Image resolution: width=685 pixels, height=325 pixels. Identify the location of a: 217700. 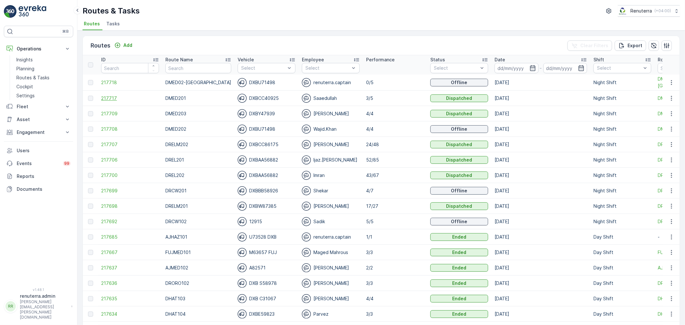
(130, 175).